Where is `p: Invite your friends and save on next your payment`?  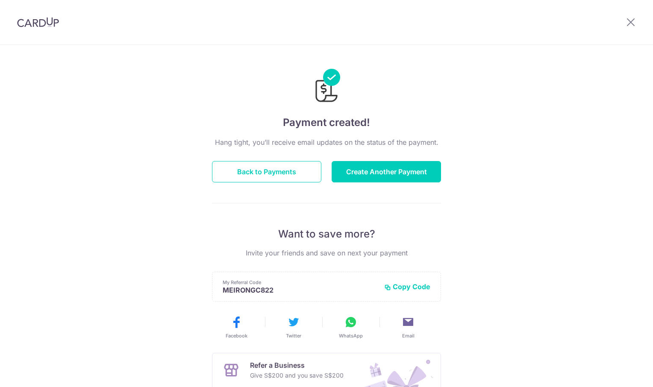 p: Invite your friends and save on next your payment is located at coordinates (327, 253).